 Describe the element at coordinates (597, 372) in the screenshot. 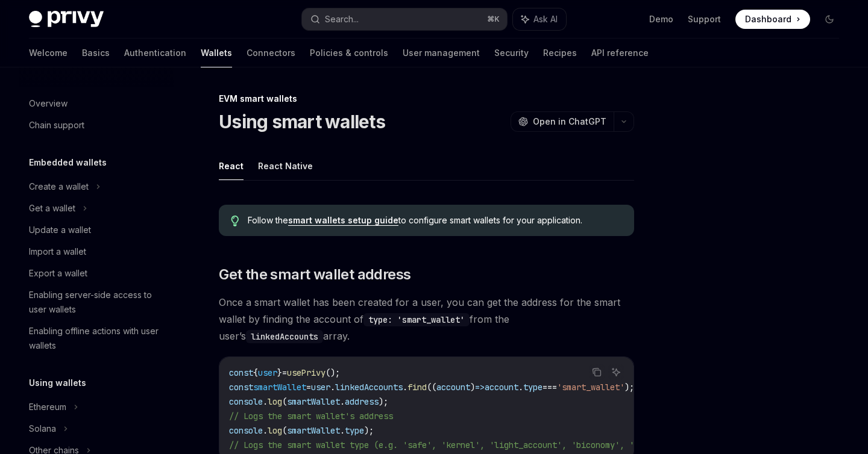

I see `button: Copy the contents from the code block` at that location.